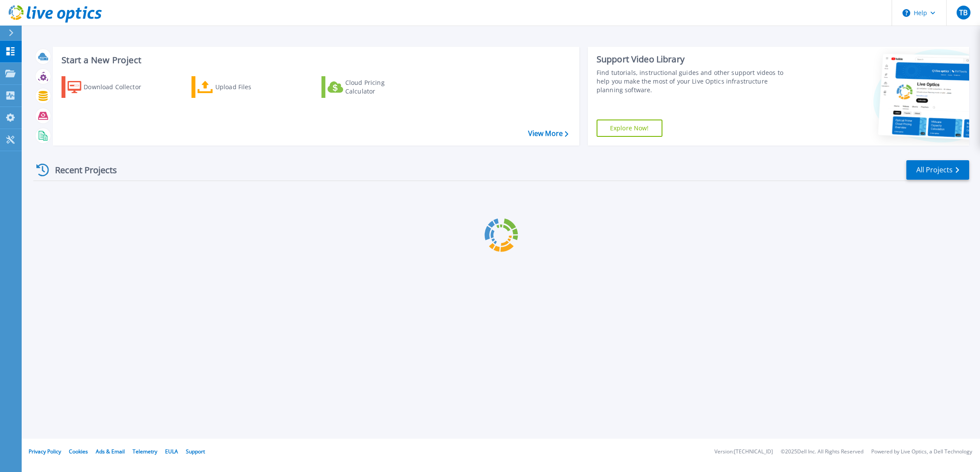 This screenshot has height=472, width=980. I want to click on a: Cookies, so click(78, 452).